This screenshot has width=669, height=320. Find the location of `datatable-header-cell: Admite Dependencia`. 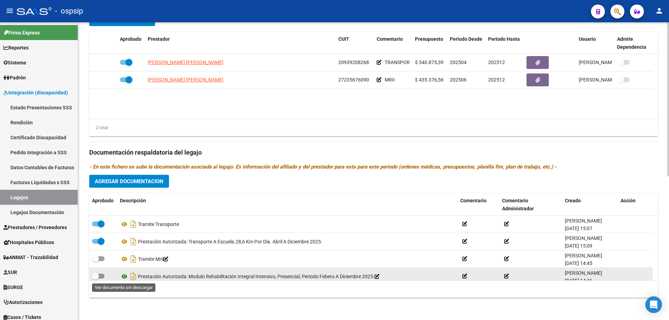

datatable-header-cell: Admite Dependencia is located at coordinates (634, 43).